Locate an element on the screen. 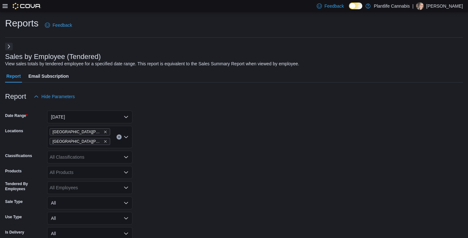  h3: Report is located at coordinates (16, 97).